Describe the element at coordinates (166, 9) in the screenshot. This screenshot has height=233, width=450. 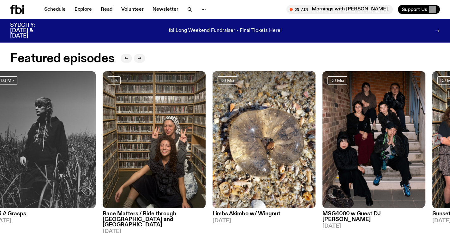
I see `a: Newsletter` at that location.